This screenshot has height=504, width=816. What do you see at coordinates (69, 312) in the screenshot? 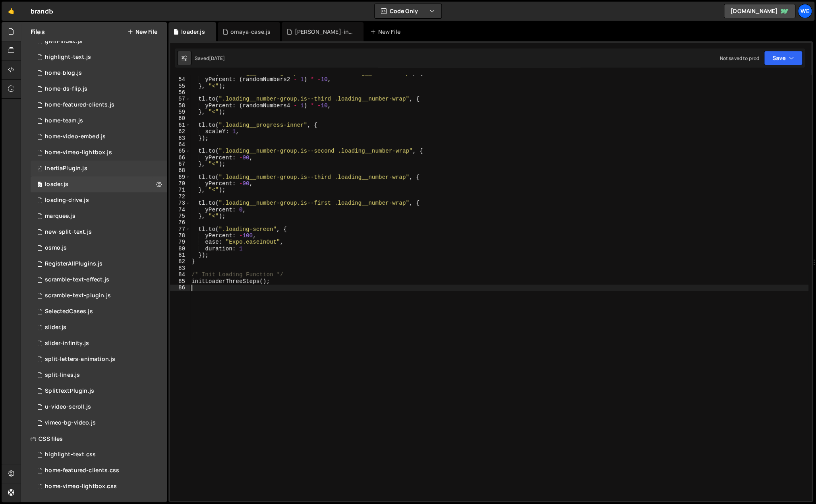
I see `div: SelectedCases.js` at bounding box center [69, 312].